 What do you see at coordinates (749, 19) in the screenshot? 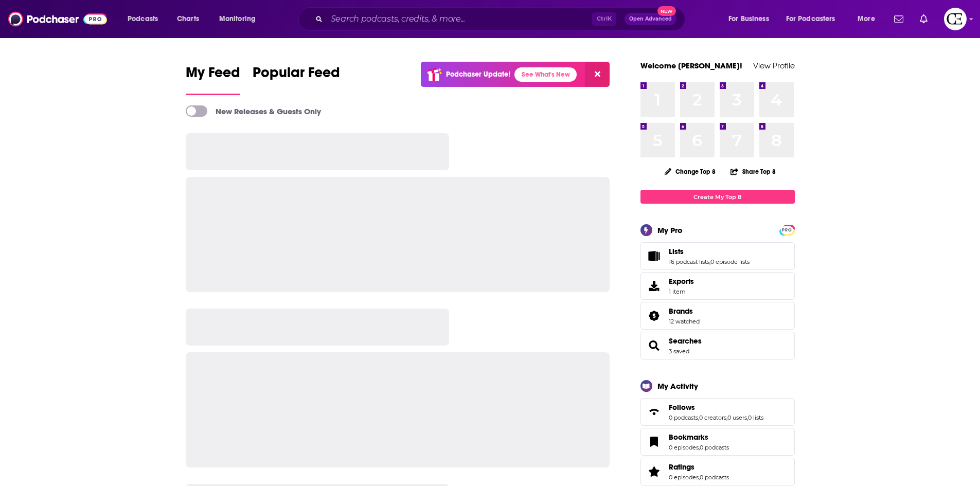
I see `span: For Business` at bounding box center [749, 19].